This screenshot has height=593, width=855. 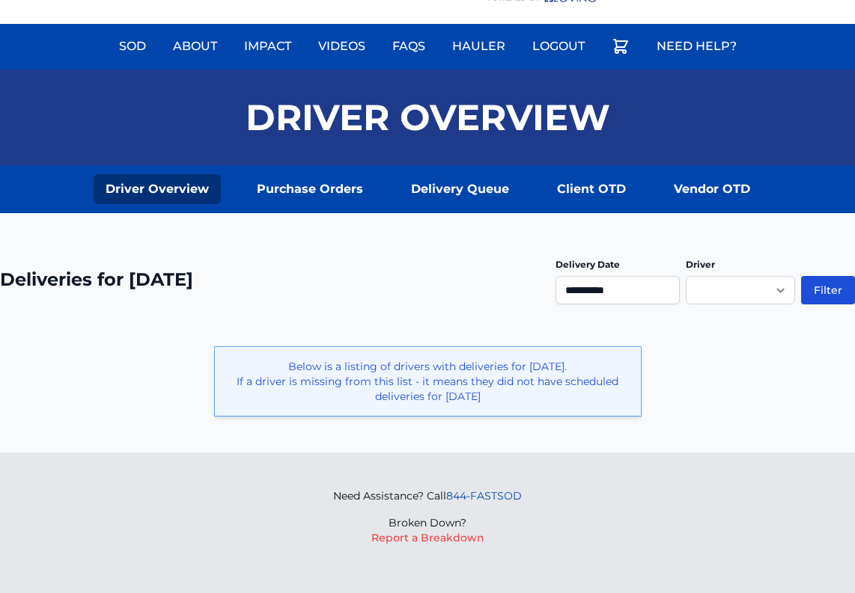 I want to click on label: Driver, so click(x=700, y=264).